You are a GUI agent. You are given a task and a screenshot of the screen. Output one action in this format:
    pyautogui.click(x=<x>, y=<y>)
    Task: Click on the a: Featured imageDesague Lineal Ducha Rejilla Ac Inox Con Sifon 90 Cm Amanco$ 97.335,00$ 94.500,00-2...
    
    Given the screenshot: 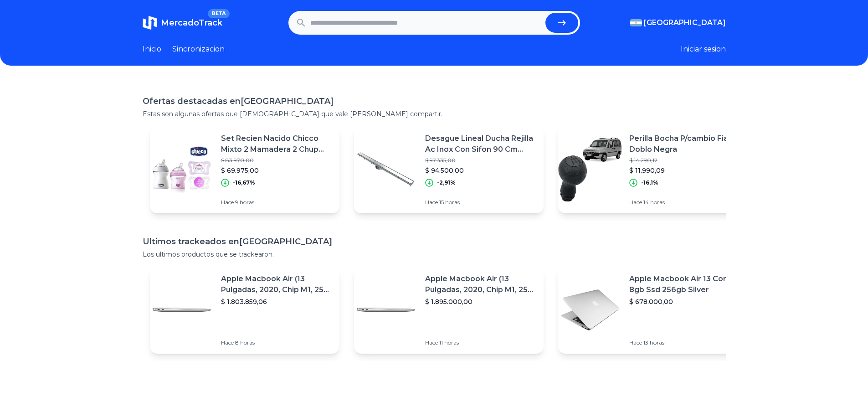 What is the action you would take?
    pyautogui.click(x=449, y=169)
    